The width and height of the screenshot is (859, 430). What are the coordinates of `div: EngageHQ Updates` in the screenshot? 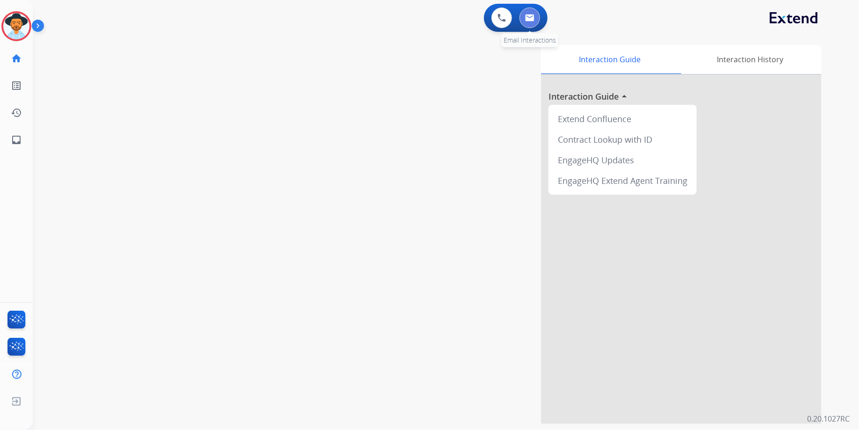 It's located at (623, 160).